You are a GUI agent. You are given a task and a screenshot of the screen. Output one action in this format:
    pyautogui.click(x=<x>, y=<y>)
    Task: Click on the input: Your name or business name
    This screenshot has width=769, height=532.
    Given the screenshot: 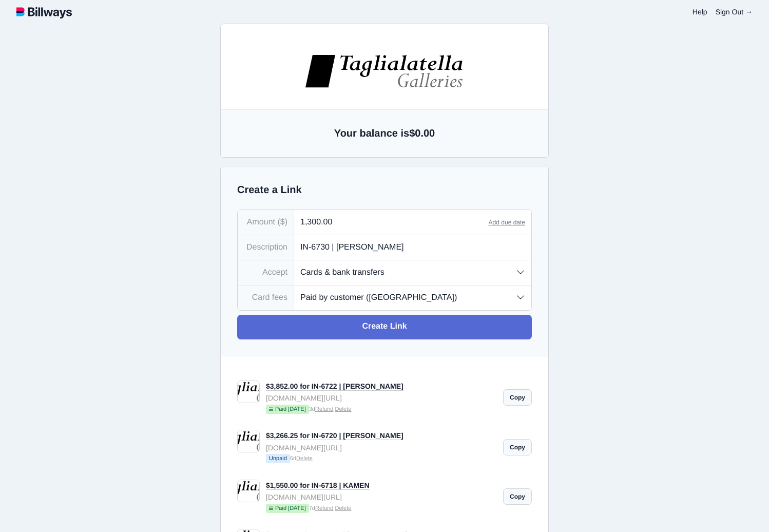 What is the action you would take?
    pyautogui.click(x=293, y=262)
    